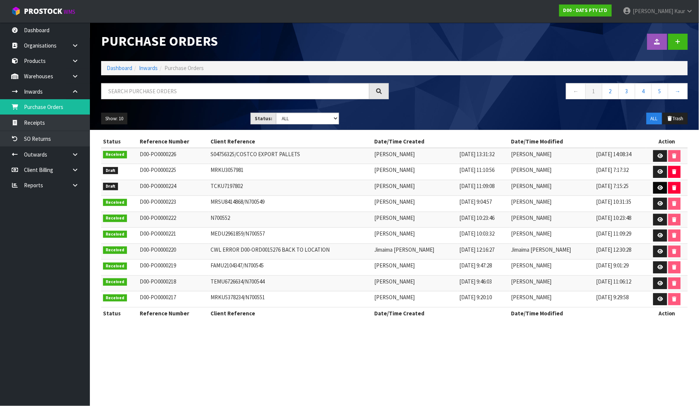  What do you see at coordinates (245, 41) in the screenshot?
I see `h1: Purchase Orders` at bounding box center [245, 41].